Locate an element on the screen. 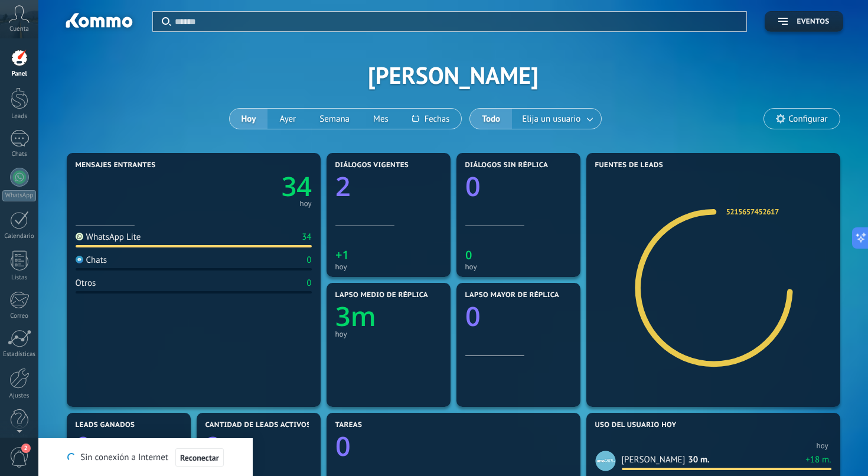  div: Calendario is located at coordinates (20, 236).